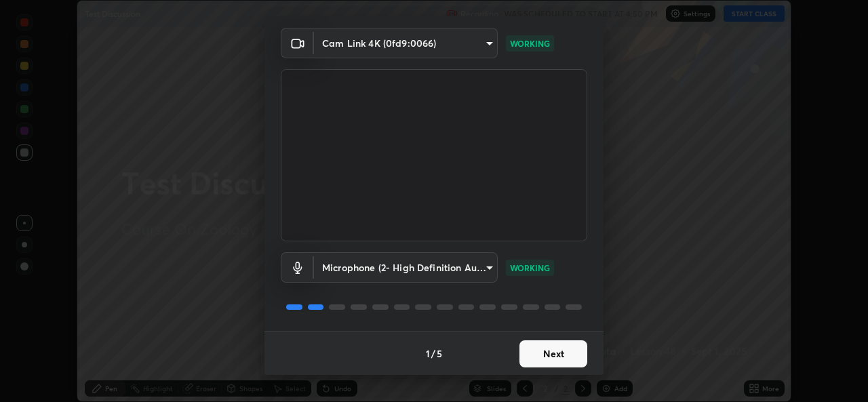  What do you see at coordinates (428, 353) in the screenshot?
I see `h4: 1` at bounding box center [428, 353].